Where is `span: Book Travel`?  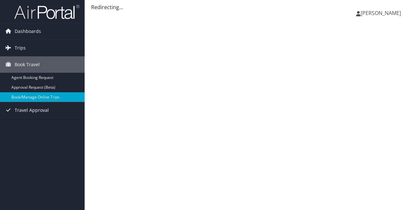
span: Book Travel is located at coordinates (27, 64).